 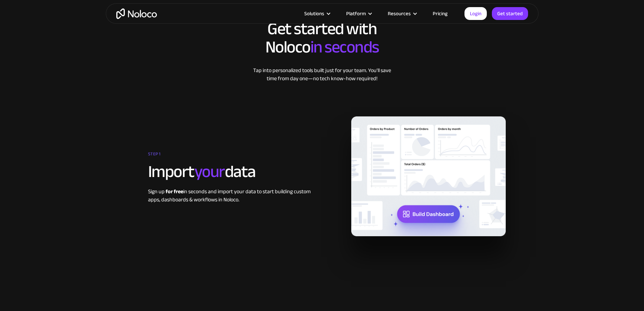 I want to click on a: Login, so click(x=476, y=13).